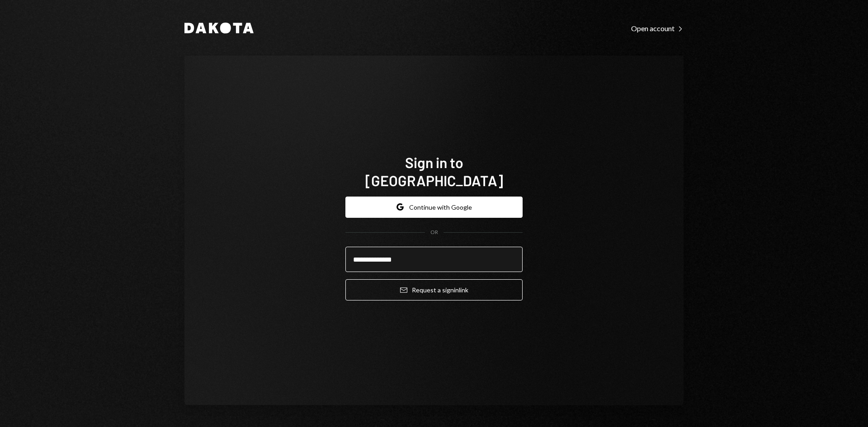  Describe the element at coordinates (657, 28) in the screenshot. I see `a: Open account` at that location.